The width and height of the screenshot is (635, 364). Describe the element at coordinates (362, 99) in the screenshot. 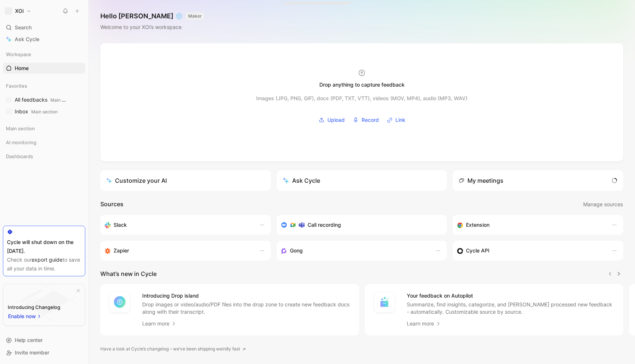

I see `div: Images (JPG, PNG, GIF), docs (PDF, TXT, VTT), videos (MOV, MP4), audio (MP3, WAV)` at that location.